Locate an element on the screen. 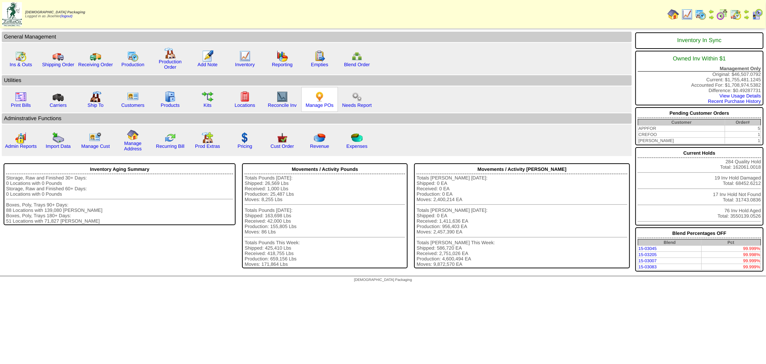 Image resolution: width=766 pixels, height=364 pixels. img: cabinet.gif is located at coordinates (170, 97).